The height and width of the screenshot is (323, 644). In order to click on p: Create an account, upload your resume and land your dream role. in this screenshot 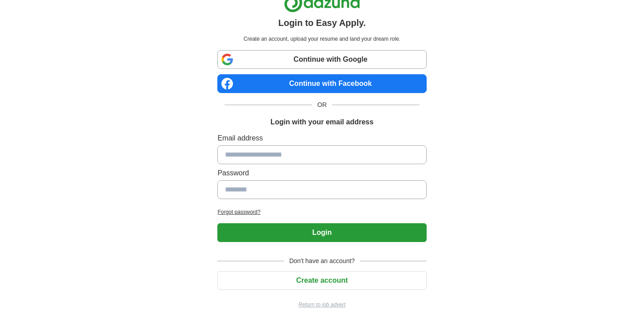, I will do `click(322, 39)`.